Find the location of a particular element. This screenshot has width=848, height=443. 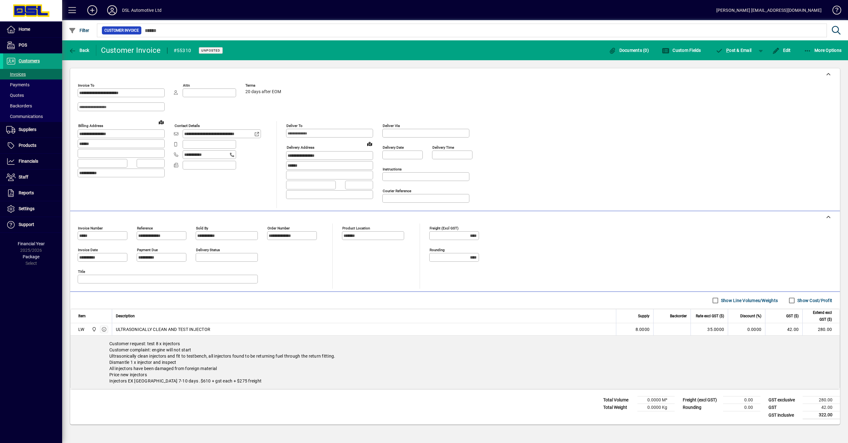

mat-label: Delivery time is located at coordinates (443, 148).